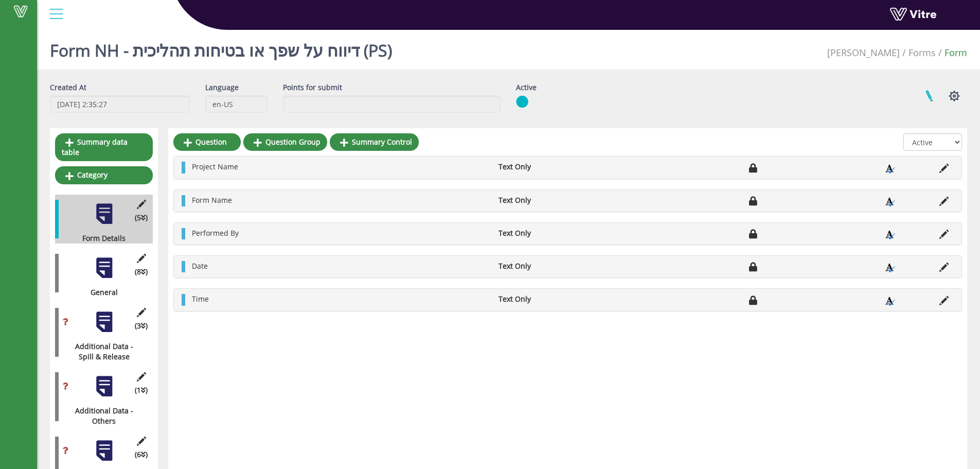  I want to click on a: Question, so click(206, 142).